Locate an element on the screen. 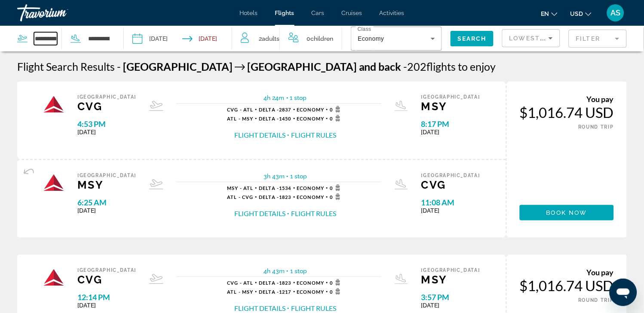 The height and width of the screenshot is (313, 644). a: Activities is located at coordinates (392, 13).